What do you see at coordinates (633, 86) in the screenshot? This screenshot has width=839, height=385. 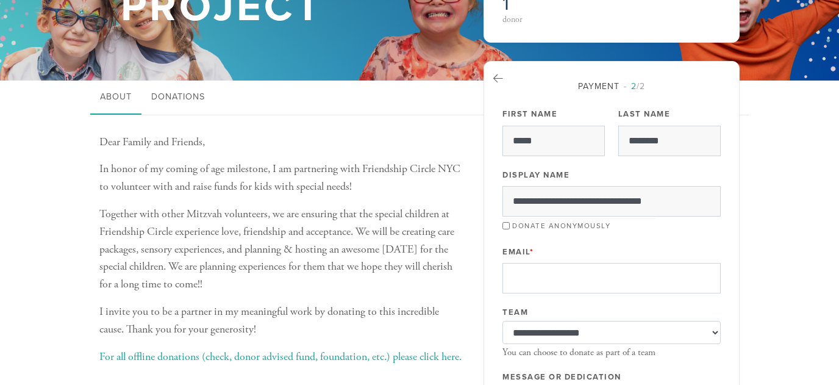 I see `span: 2` at bounding box center [633, 86].